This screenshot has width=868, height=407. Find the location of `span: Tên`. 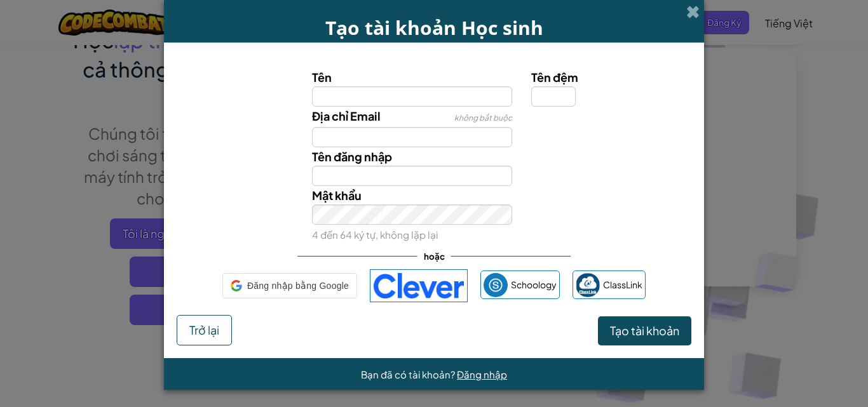

span: Tên is located at coordinates (321, 77).